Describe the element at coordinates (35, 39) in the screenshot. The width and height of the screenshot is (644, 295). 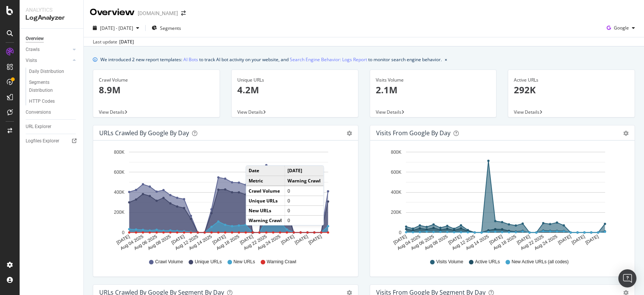
I see `div: Overview` at that location.